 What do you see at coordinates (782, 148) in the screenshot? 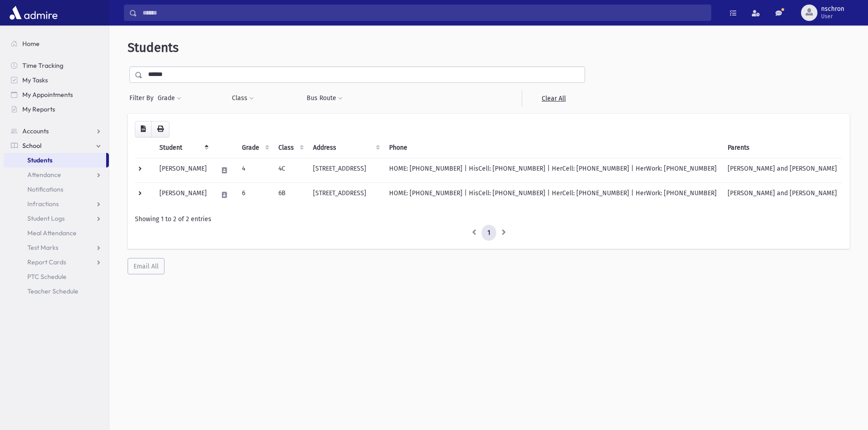
I see `th: Parents` at bounding box center [782, 148].